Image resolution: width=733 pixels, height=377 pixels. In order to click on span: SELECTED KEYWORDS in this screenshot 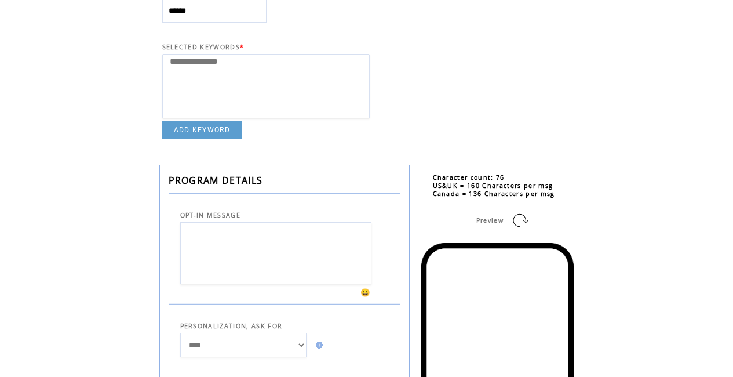, I will do `click(201, 47)`.